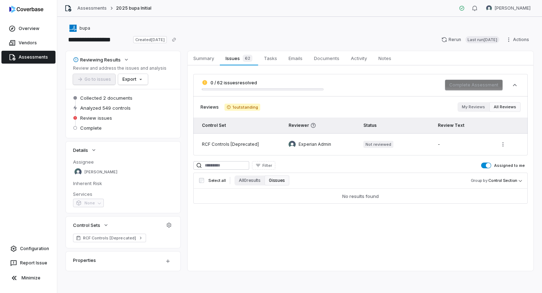 The height and width of the screenshot is (293, 542). What do you see at coordinates (214, 125) in the screenshot?
I see `span: Control Set` at bounding box center [214, 125].